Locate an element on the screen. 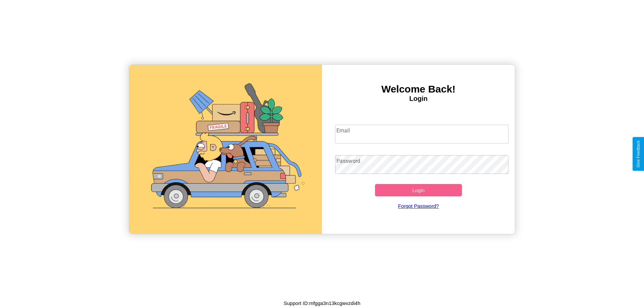 The height and width of the screenshot is (308, 644). h3: Welcome Back! is located at coordinates (418, 89).